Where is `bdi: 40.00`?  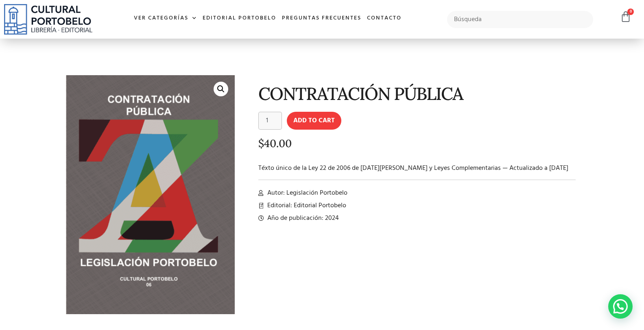
bdi: 40.00 is located at coordinates (275, 143).